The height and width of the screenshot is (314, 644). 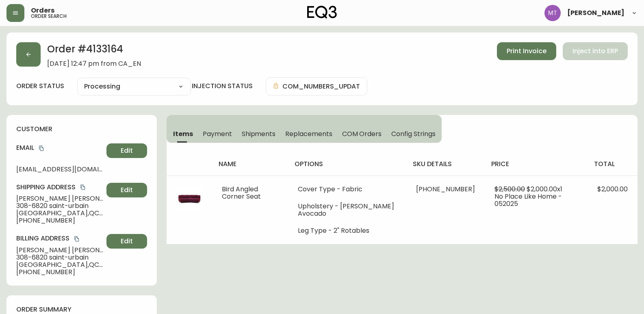 I want to click on h2: Order # 4133164, so click(x=94, y=51).